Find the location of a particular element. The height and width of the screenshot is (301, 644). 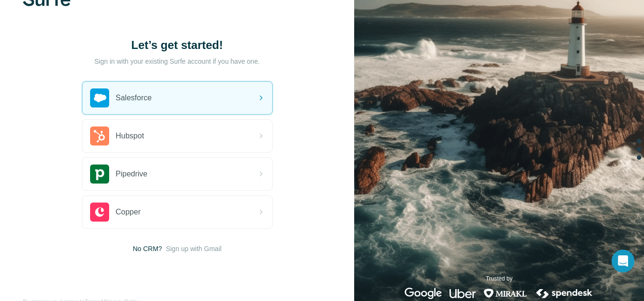

p: Trusted by is located at coordinates (499, 279).